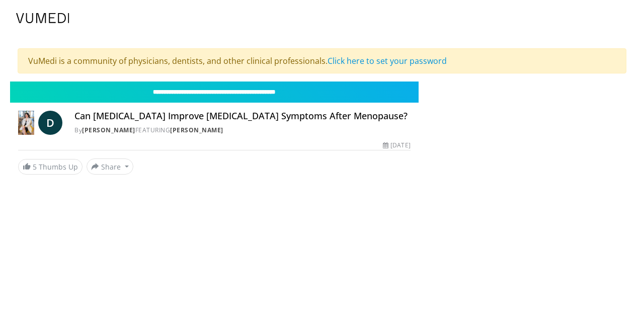  Describe the element at coordinates (43, 18) in the screenshot. I see `img: VuMedi Logo` at that location.